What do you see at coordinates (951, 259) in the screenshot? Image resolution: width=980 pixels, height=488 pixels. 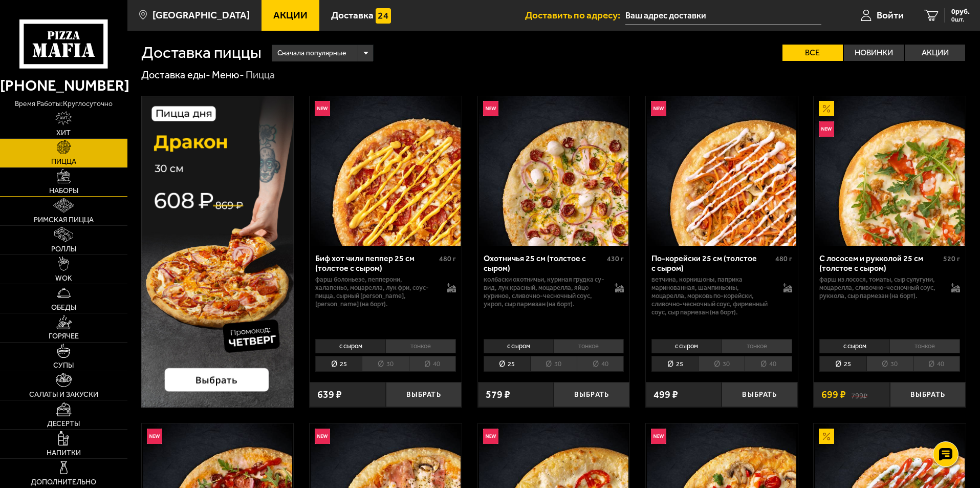 I see `span: 520 г` at bounding box center [951, 259].